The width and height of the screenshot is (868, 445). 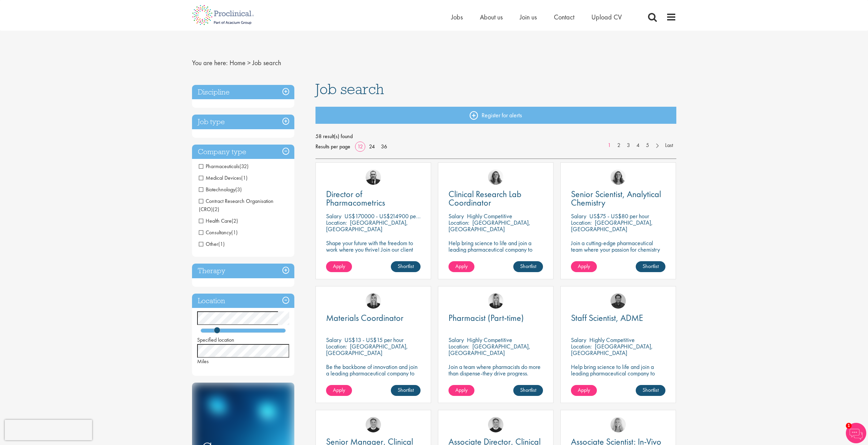 I want to click on span: Results per page, so click(x=333, y=147).